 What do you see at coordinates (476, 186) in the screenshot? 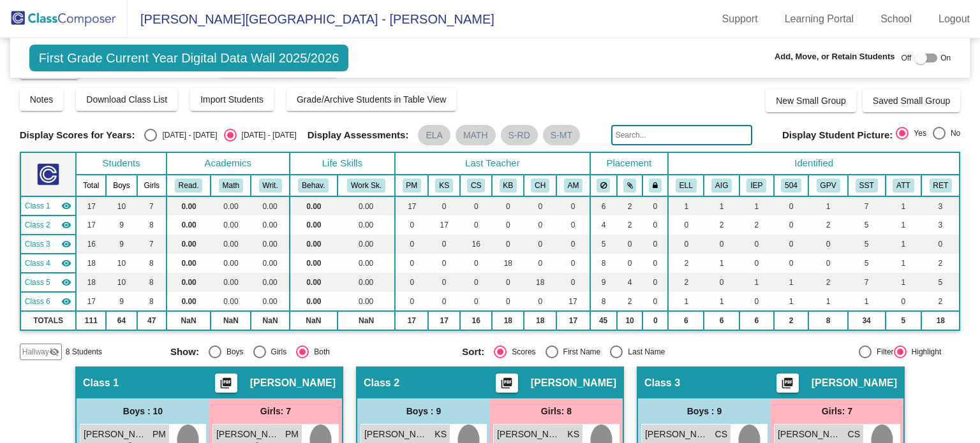
I see `button: CS` at bounding box center [476, 186].